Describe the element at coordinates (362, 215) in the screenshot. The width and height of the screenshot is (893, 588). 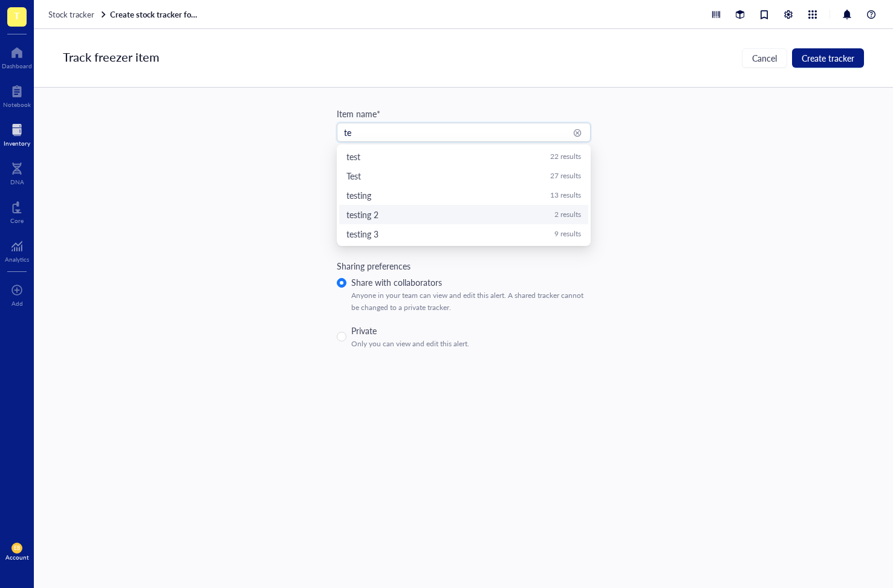
I see `span: testing 2` at that location.